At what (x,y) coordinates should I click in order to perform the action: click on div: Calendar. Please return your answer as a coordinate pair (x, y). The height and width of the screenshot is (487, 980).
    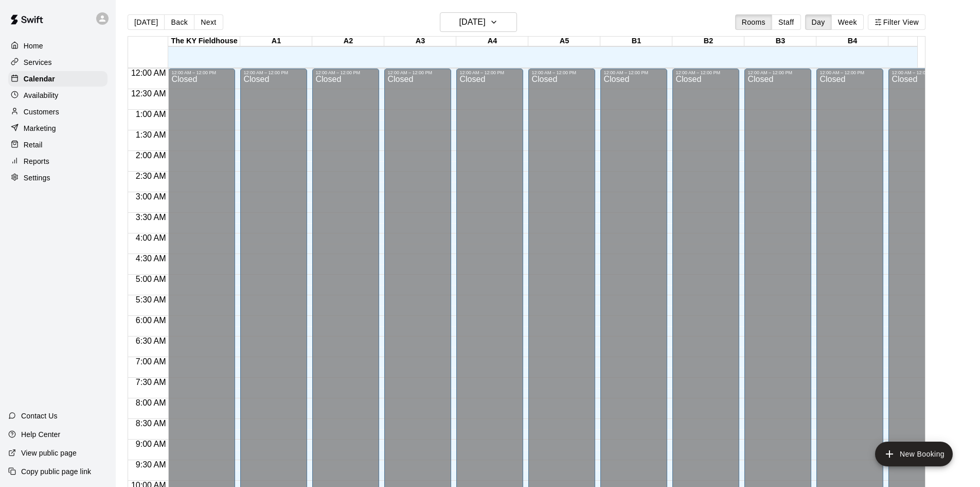
    Looking at the image, I should click on (58, 79).